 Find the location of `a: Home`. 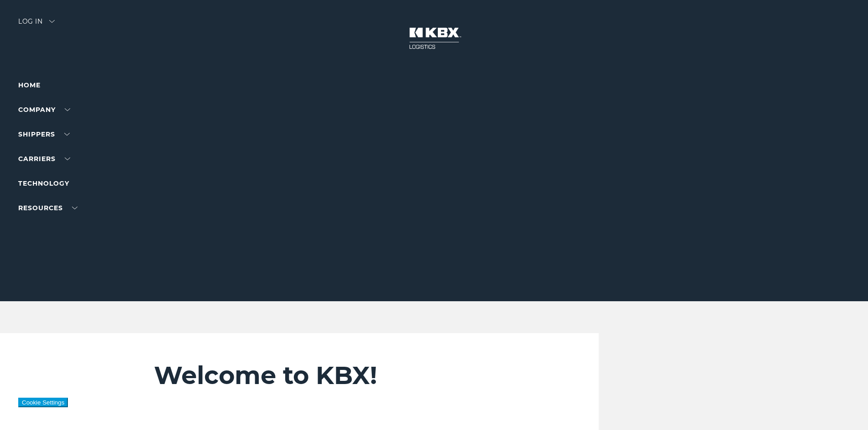

a: Home is located at coordinates (29, 85).